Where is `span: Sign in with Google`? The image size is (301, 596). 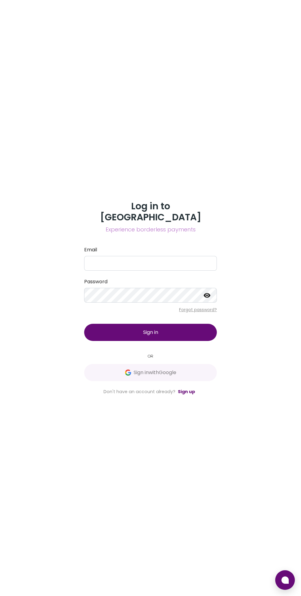 span: Sign in with Google is located at coordinates (155, 372).